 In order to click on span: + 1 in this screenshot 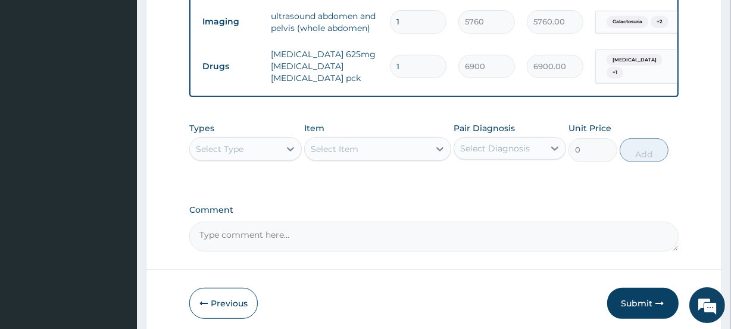, I will do `click(615, 73)`.